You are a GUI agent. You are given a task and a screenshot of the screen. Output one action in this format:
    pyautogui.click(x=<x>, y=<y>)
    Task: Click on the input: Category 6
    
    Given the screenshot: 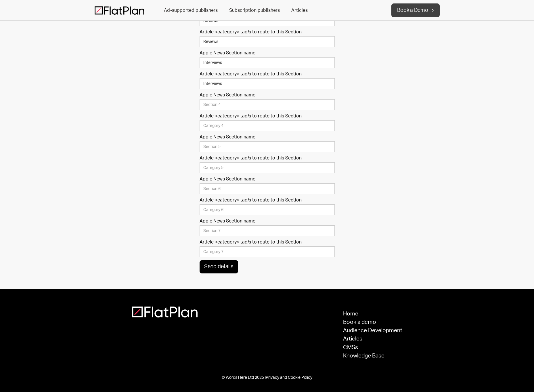 What is the action you would take?
    pyautogui.click(x=267, y=210)
    